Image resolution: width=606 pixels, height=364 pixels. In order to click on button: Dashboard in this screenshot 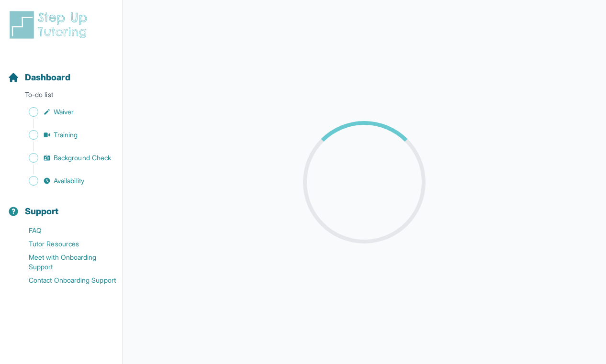, I will do `click(61, 72)`.